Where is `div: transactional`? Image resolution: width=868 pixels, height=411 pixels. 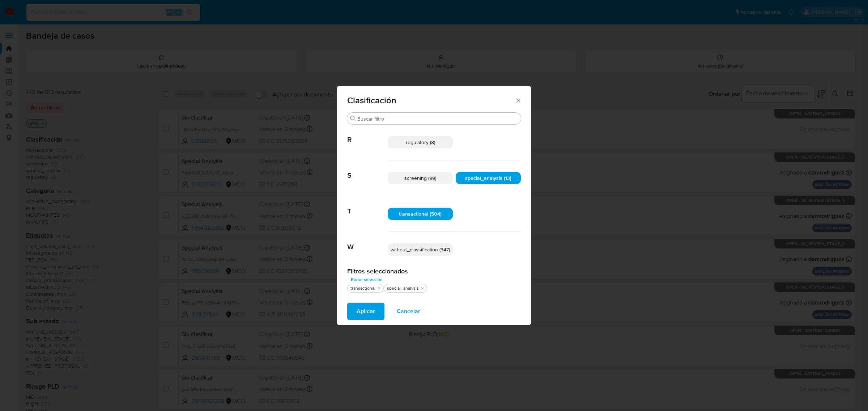 div: transactional is located at coordinates (363, 288).